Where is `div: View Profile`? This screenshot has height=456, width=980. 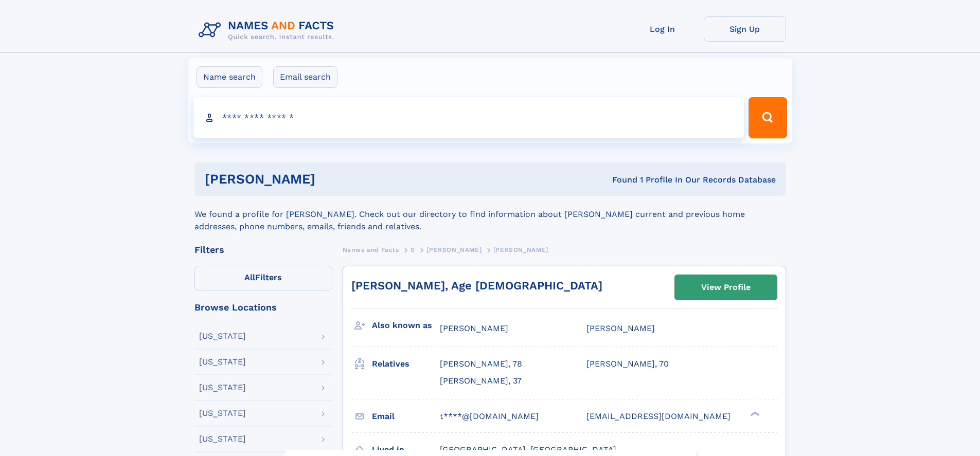 div: View Profile is located at coordinates (726, 287).